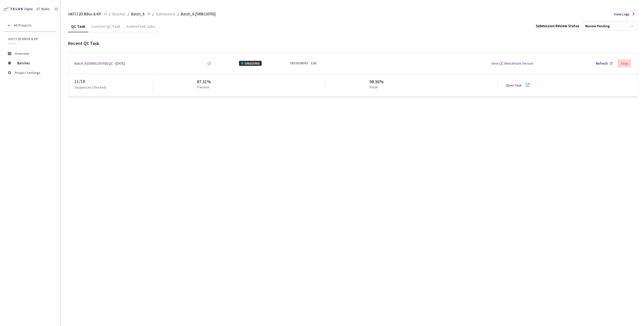 The height and width of the screenshot is (326, 644). I want to click on div: Custom QC Task, so click(106, 28).